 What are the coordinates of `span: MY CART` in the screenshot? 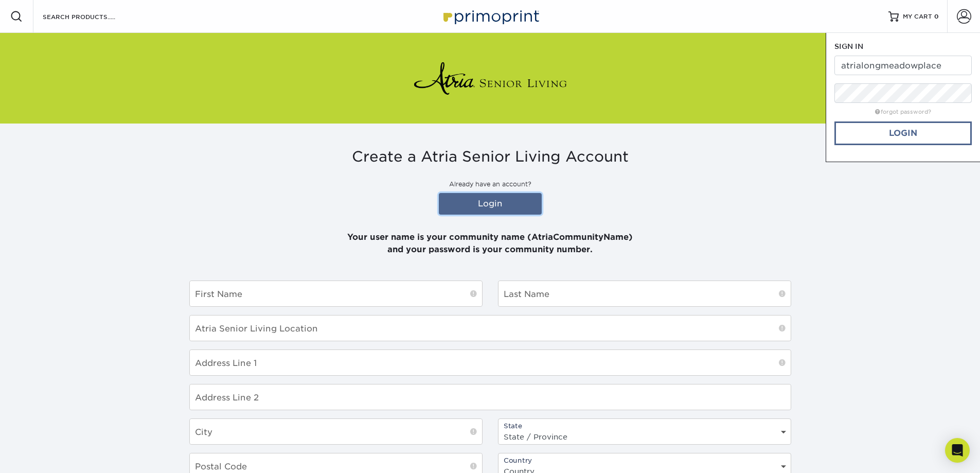 It's located at (917, 17).